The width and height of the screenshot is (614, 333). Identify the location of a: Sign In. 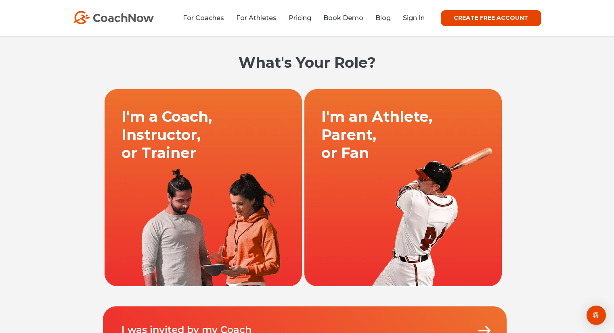
(414, 18).